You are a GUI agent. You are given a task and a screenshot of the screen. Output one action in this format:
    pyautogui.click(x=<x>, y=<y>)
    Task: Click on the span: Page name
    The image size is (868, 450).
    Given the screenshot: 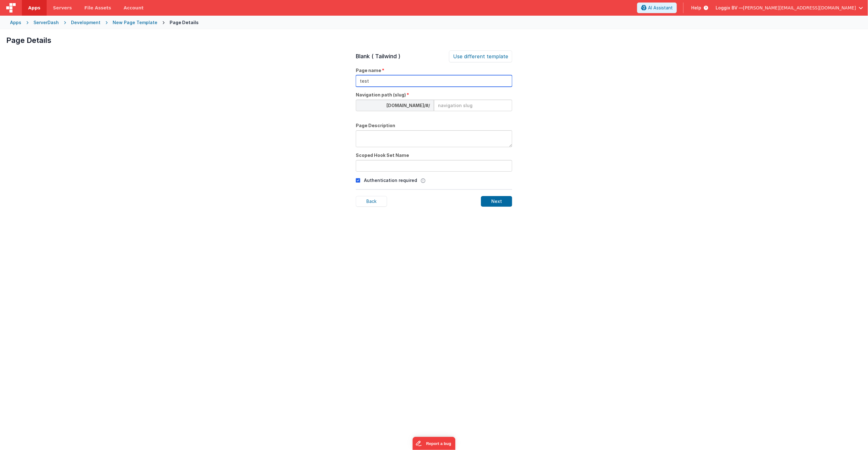 What is the action you would take?
    pyautogui.click(x=368, y=71)
    